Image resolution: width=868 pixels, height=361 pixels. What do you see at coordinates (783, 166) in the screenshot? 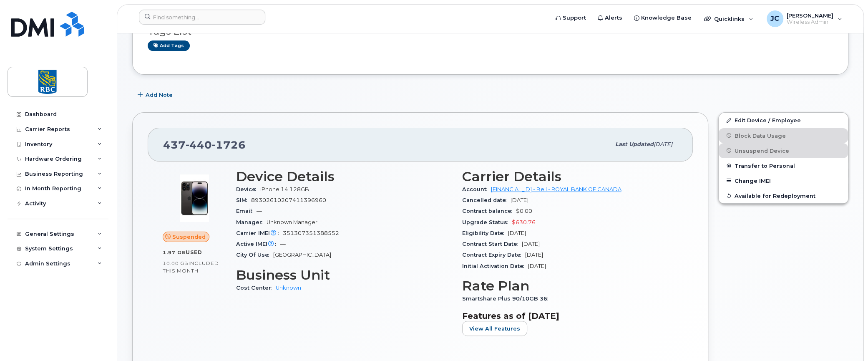
I see `button: Transfer to Personal` at bounding box center [783, 166].